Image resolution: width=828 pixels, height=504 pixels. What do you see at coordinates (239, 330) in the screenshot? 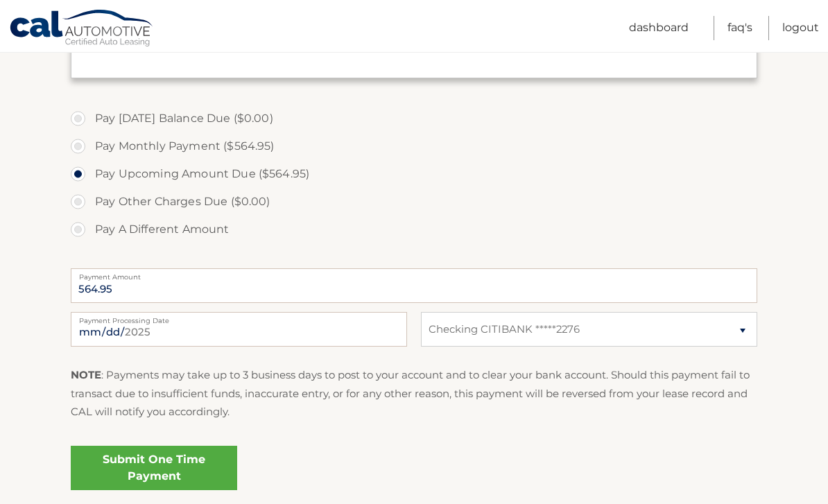
I see `input: Payment Date` at bounding box center [239, 330].